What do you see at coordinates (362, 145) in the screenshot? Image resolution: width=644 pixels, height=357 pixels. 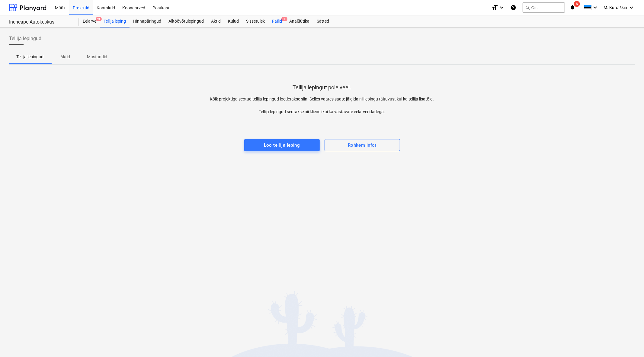 I see `button: Rohkem infot` at bounding box center [362, 145].